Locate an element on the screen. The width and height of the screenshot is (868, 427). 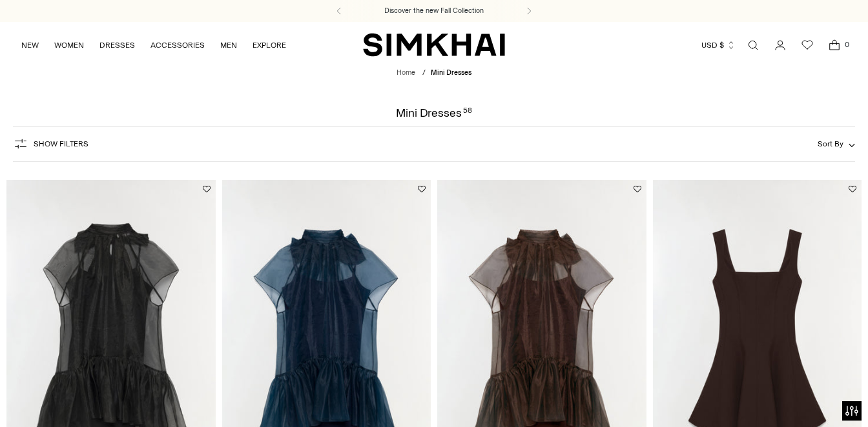
a: DRESSES is located at coordinates (117, 45).